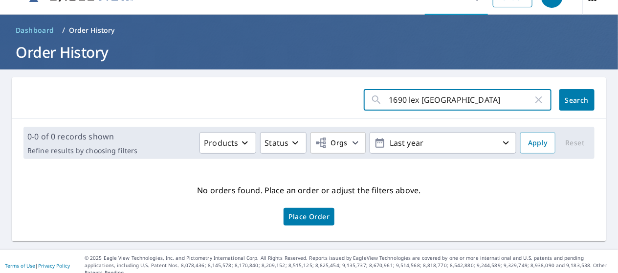  Describe the element at coordinates (309, 52) in the screenshot. I see `h1: Order History` at that location.